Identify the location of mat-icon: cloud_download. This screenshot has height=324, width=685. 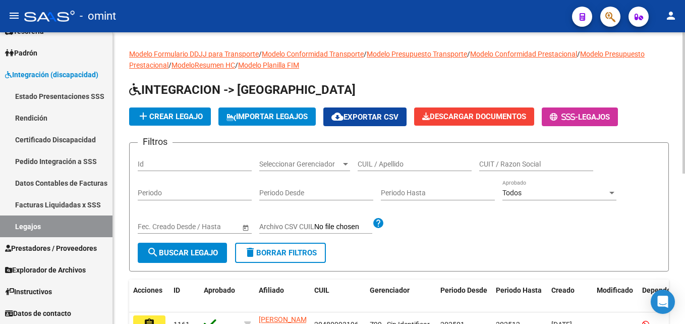
(337, 116).